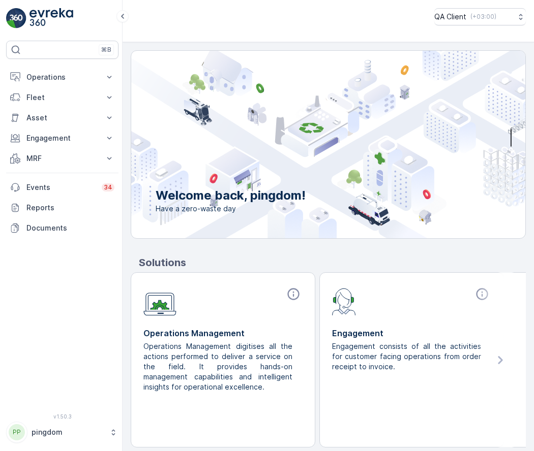 Image resolution: width=534 pixels, height=451 pixels. What do you see at coordinates (332, 263) in the screenshot?
I see `p: Solutions` at bounding box center [332, 263].